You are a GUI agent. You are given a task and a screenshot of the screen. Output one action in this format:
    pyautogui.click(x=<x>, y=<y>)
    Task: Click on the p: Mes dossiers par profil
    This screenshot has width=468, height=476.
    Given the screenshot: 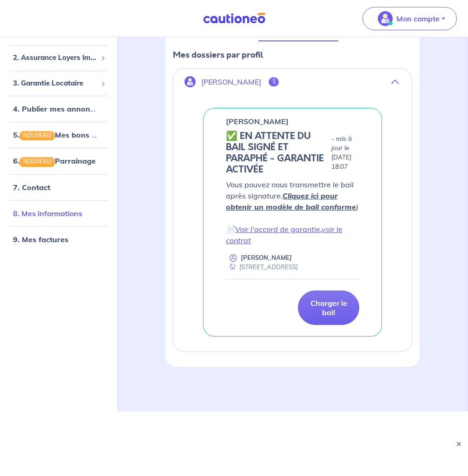 What is the action you would take?
    pyautogui.click(x=292, y=55)
    